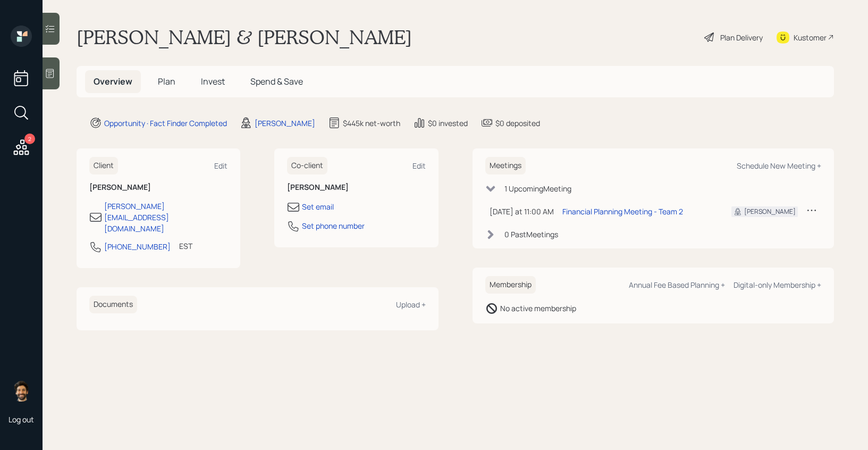 The image size is (868, 450). I want to click on span: Overview, so click(113, 81).